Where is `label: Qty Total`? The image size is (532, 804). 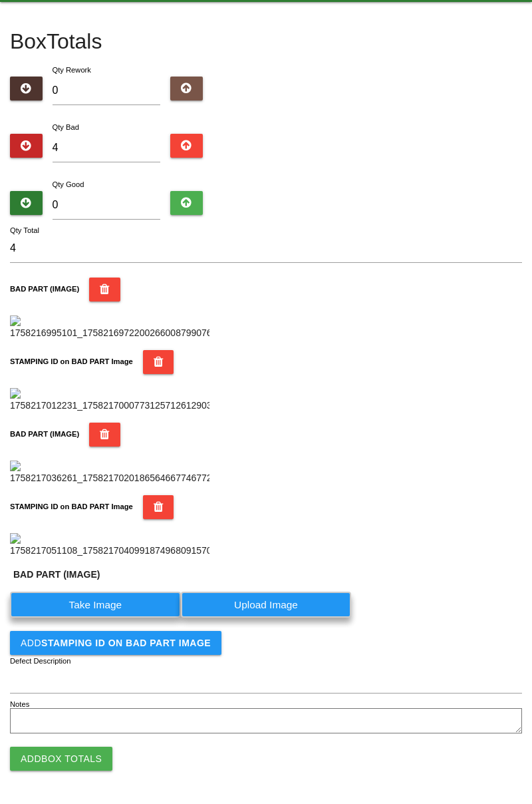
label: Qty Total is located at coordinates (24, 230).